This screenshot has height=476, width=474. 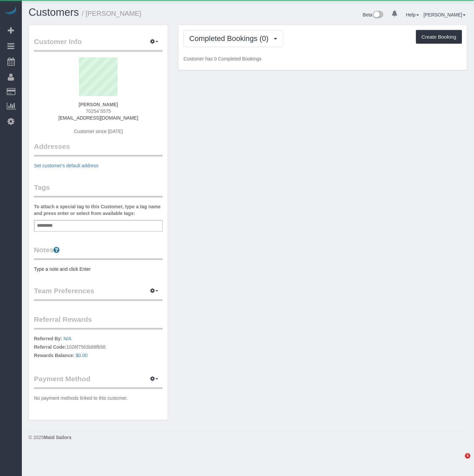 What do you see at coordinates (374, 15) in the screenshot?
I see `a: Beta` at bounding box center [374, 15].